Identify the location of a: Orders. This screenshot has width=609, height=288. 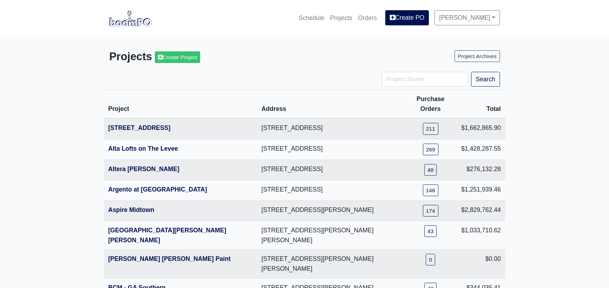
(368, 18).